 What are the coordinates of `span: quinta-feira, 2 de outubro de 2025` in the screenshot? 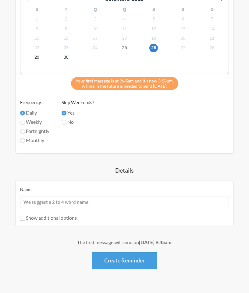 It's located at (66, 19).